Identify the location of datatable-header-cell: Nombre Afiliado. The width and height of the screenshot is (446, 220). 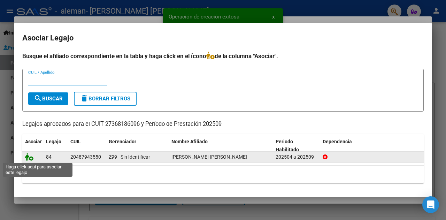
(221, 146).